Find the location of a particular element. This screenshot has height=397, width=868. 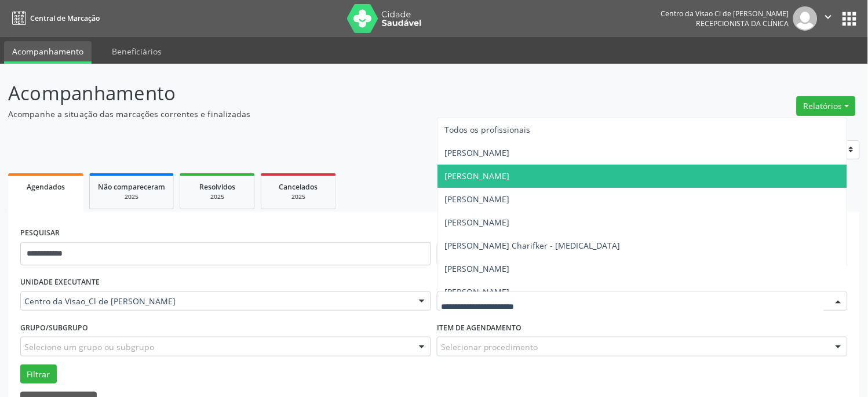

a: Beneficiários is located at coordinates (137, 51).